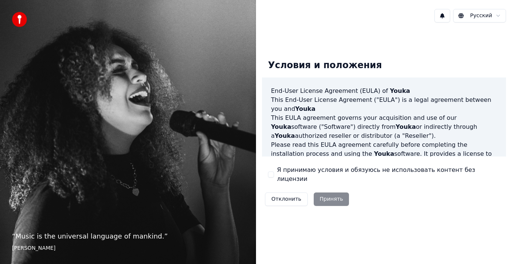 The width and height of the screenshot is (512, 264). I want to click on img: youka, so click(19, 19).